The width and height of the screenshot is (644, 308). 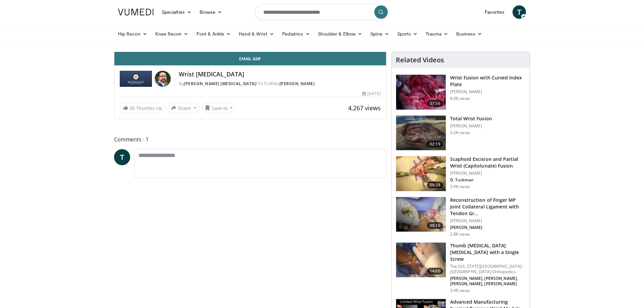 I want to click on button: Share, so click(x=183, y=108).